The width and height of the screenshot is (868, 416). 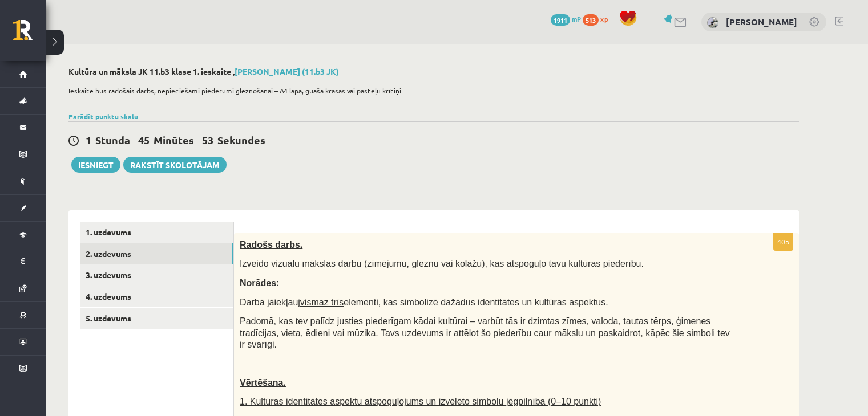 I want to click on a: Rīgas 1. Tālmācības vidusskola, so click(x=29, y=34).